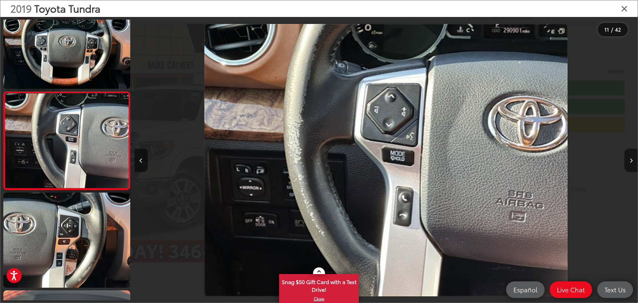 Image resolution: width=638 pixels, height=303 pixels. What do you see at coordinates (615, 290) in the screenshot?
I see `a: Text Us` at bounding box center [615, 290].